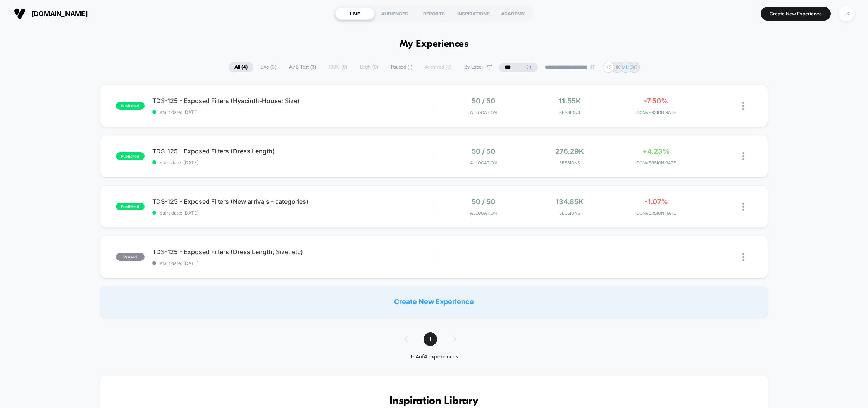 The height and width of the screenshot is (408, 868). Describe the element at coordinates (474, 13) in the screenshot. I see `div: INSPIRATIONS` at that location.